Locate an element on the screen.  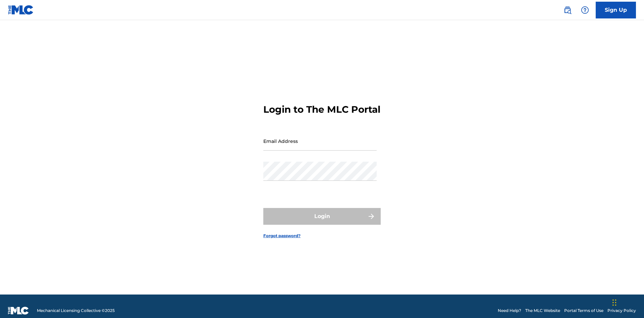
div: Drag is located at coordinates (614, 303).